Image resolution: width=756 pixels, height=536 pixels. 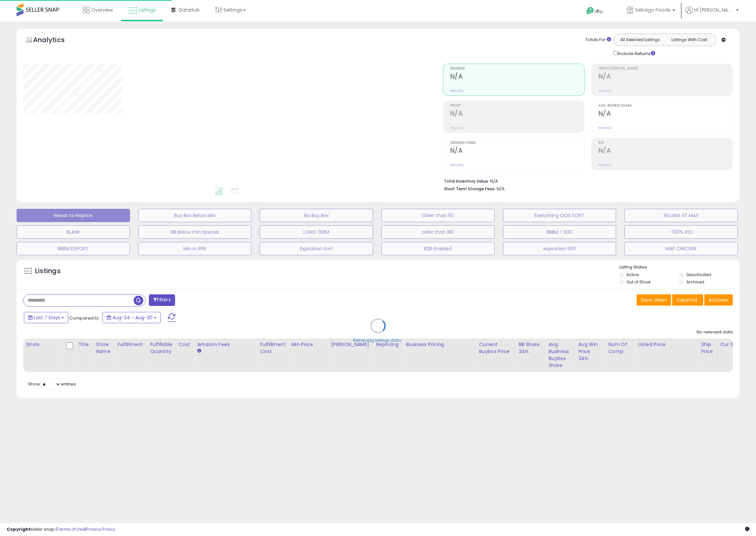 I want to click on button: B2B Enabled, so click(x=438, y=249).